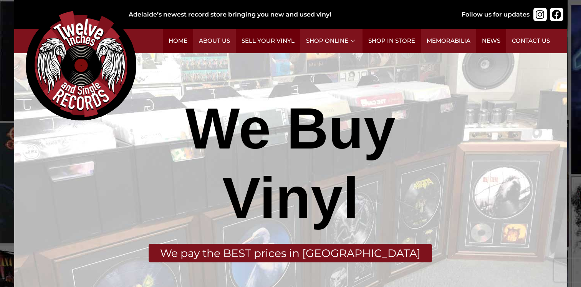 Image resolution: width=581 pixels, height=287 pixels. I want to click on a: Sell Your Vinyl, so click(268, 41).